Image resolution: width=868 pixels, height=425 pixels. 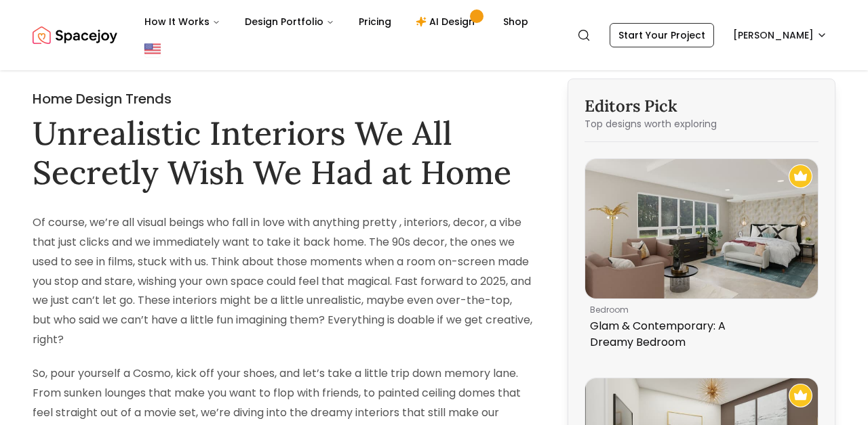 What do you see at coordinates (282, 152) in the screenshot?
I see `h1: Unrealistic Interiors We All Secretly Wish We Had at Home` at bounding box center [282, 152].